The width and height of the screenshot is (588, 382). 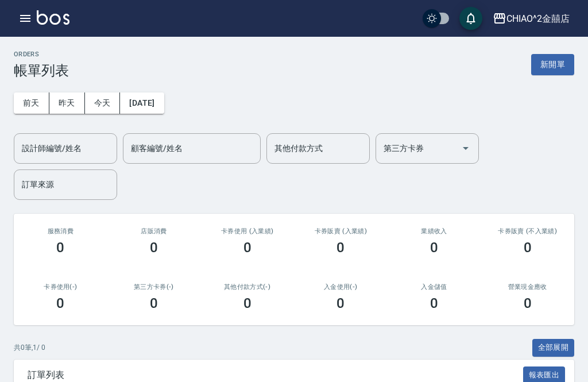 I want to click on h2: 卡券販賣 (不入業績), so click(x=527, y=231).